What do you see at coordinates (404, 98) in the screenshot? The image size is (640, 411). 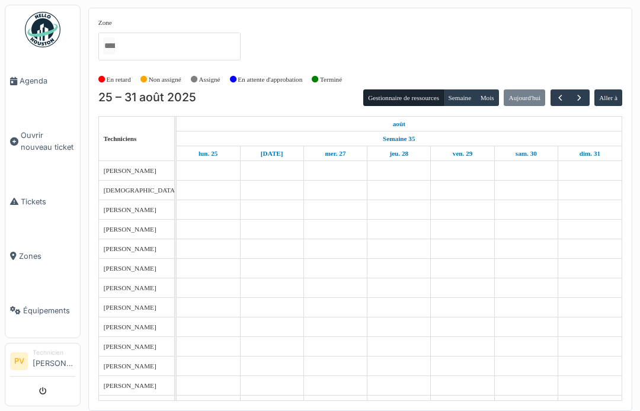 I see `button: Gestionnaire de ressources` at bounding box center [404, 98].